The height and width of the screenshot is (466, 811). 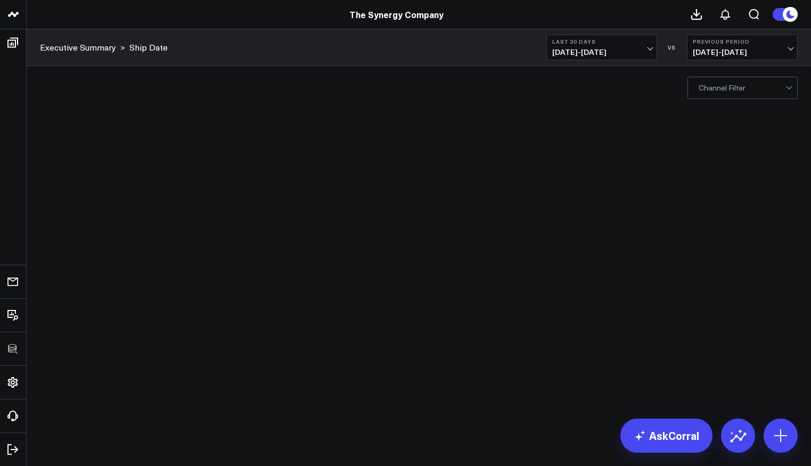 I want to click on a: AskCorral, so click(x=666, y=436).